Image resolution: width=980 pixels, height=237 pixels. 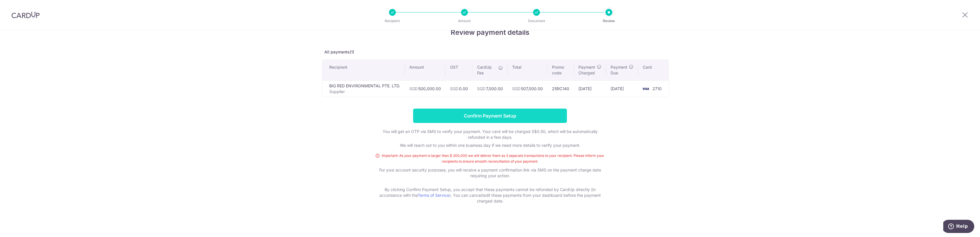 What do you see at coordinates (560, 70) in the screenshot?
I see `th: Promo code` at bounding box center [560, 70].